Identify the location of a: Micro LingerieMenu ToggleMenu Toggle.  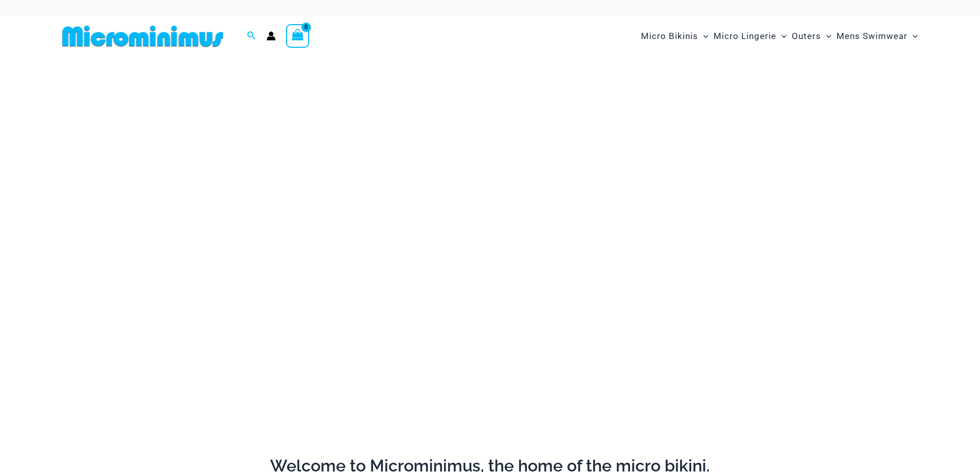
(750, 36).